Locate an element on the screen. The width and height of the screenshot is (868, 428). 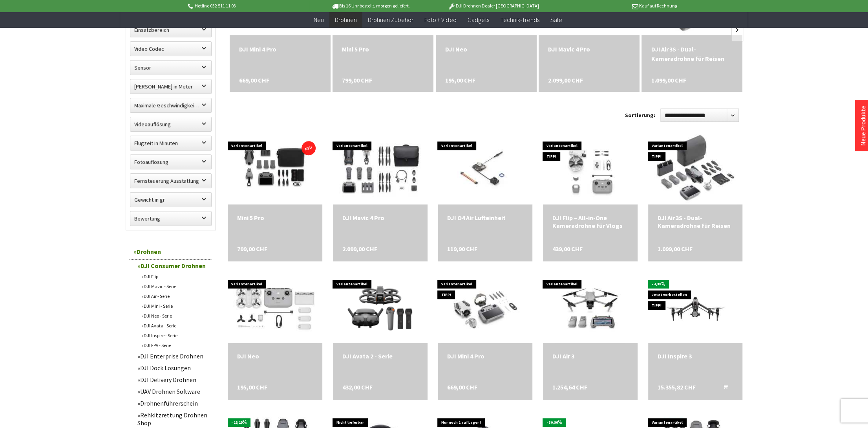
a: DJI Delivery Drohnen is located at coordinates (173, 379).